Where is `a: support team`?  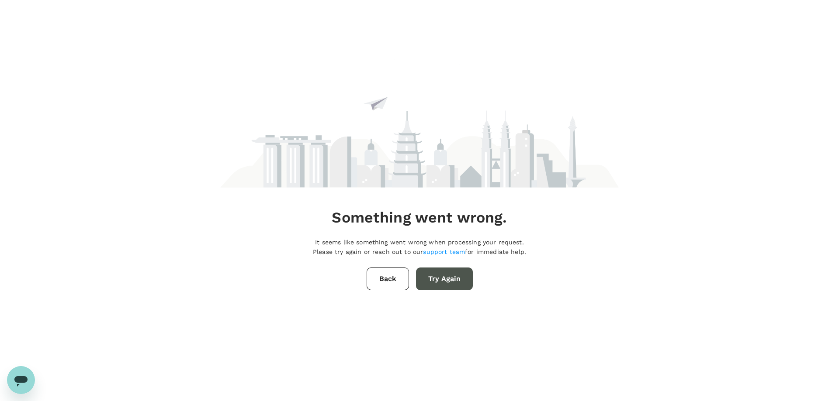 a: support team is located at coordinates (444, 252).